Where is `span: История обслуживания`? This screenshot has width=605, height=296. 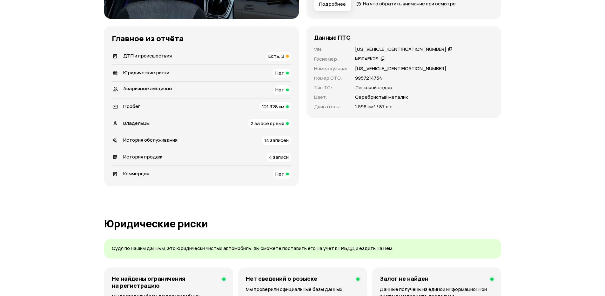
span: История обслуживания is located at coordinates (150, 140).